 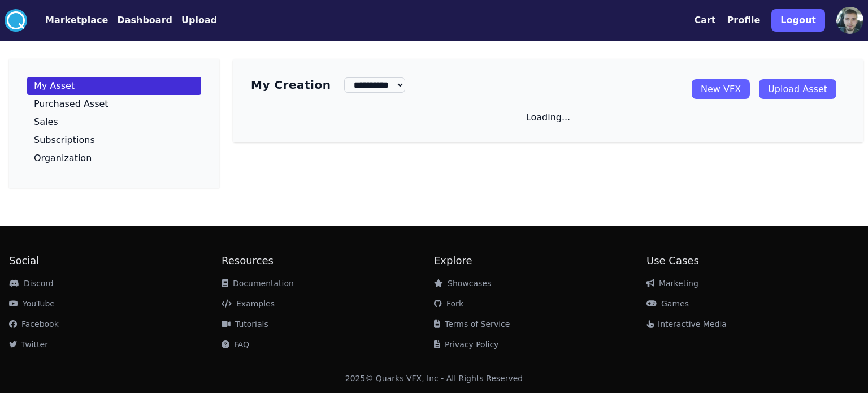 What do you see at coordinates (472, 324) in the screenshot?
I see `a: Terms of Service` at bounding box center [472, 324].